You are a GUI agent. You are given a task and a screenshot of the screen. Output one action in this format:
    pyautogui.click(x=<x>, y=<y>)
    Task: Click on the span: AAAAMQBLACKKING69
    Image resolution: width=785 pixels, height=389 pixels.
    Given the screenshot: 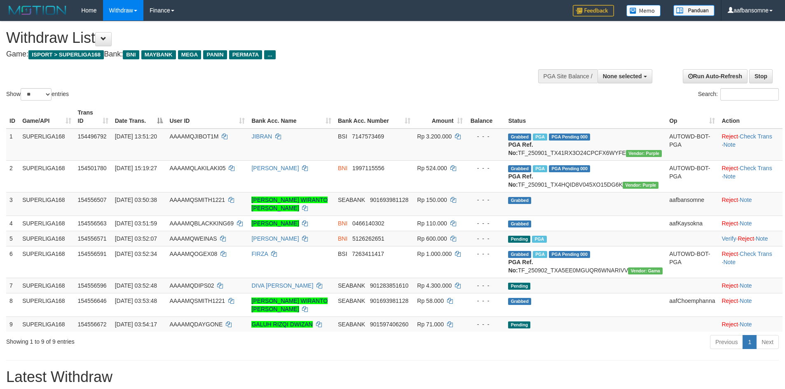 What is the action you would take?
    pyautogui.click(x=202, y=223)
    